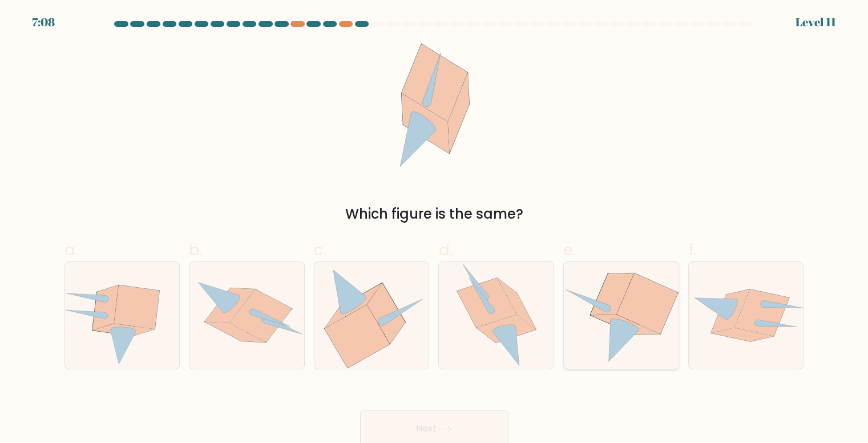  What do you see at coordinates (816, 23) in the screenshot?
I see `div: Level 11` at bounding box center [816, 23].